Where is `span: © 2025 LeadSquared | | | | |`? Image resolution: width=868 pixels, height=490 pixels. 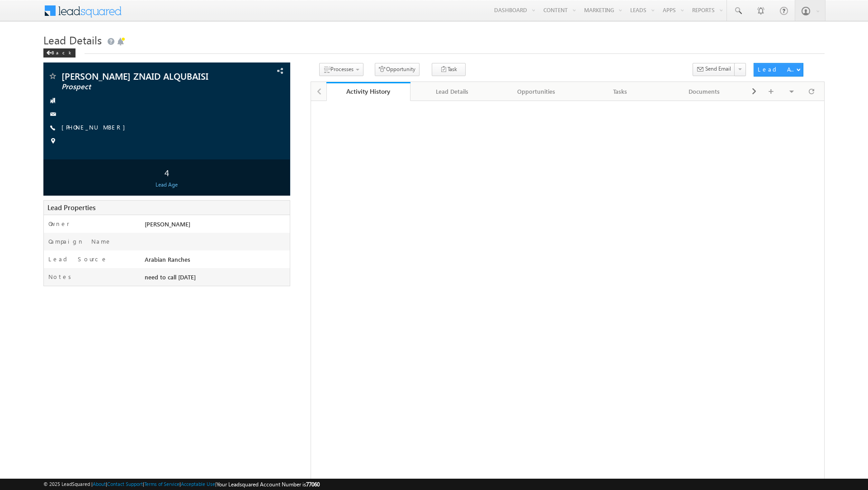 span: © 2025 LeadSquared | | | | | is located at coordinates (181, 484).